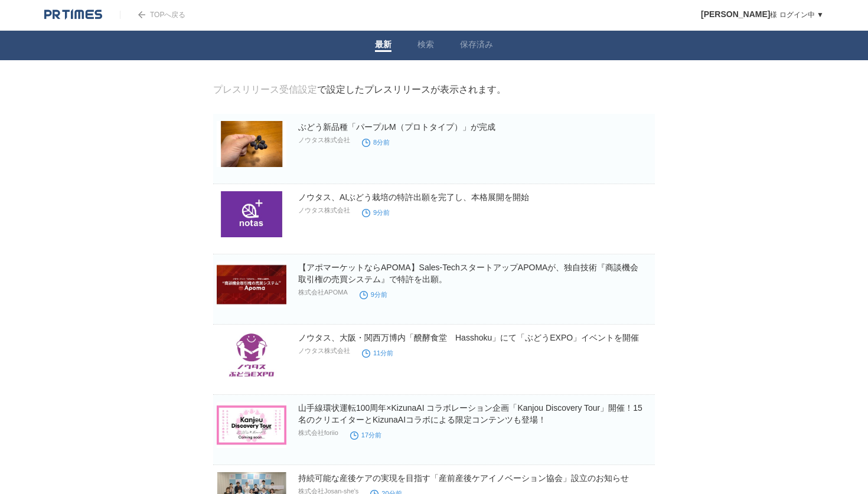 This screenshot has height=494, width=868. Describe the element at coordinates (265, 89) in the screenshot. I see `a: プレスリリース受信設定` at that location.